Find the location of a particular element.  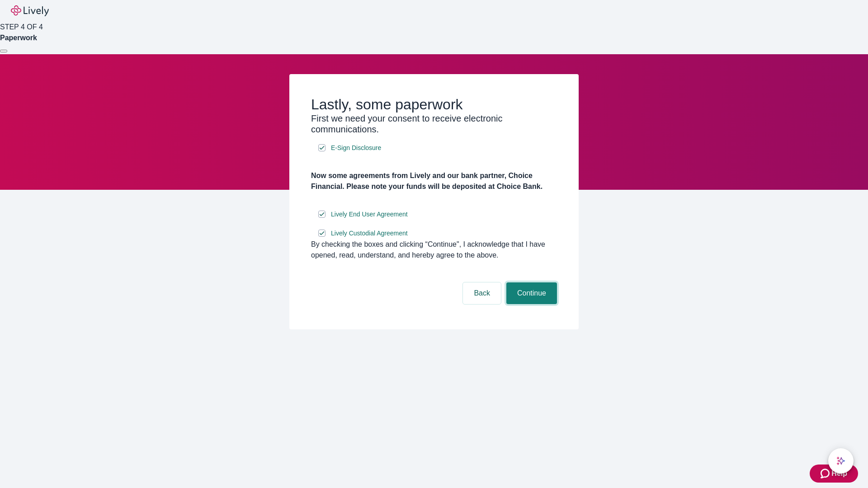

h3: First we need your consent to receive electronic communications. is located at coordinates (434, 124).